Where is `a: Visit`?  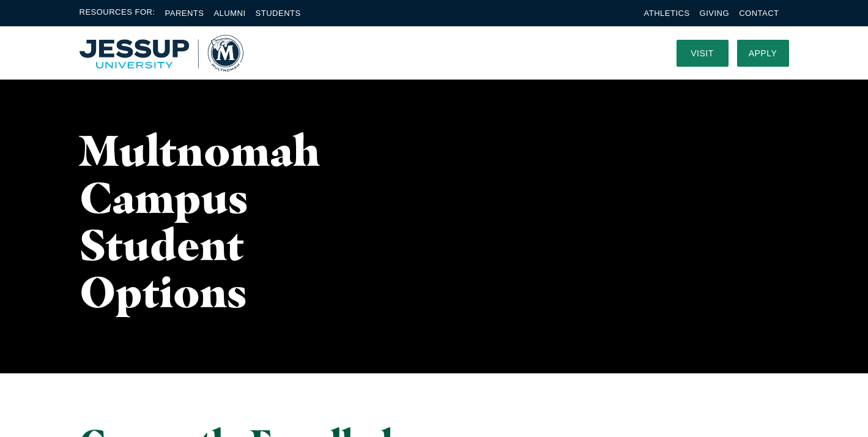 a: Visit is located at coordinates (703, 53).